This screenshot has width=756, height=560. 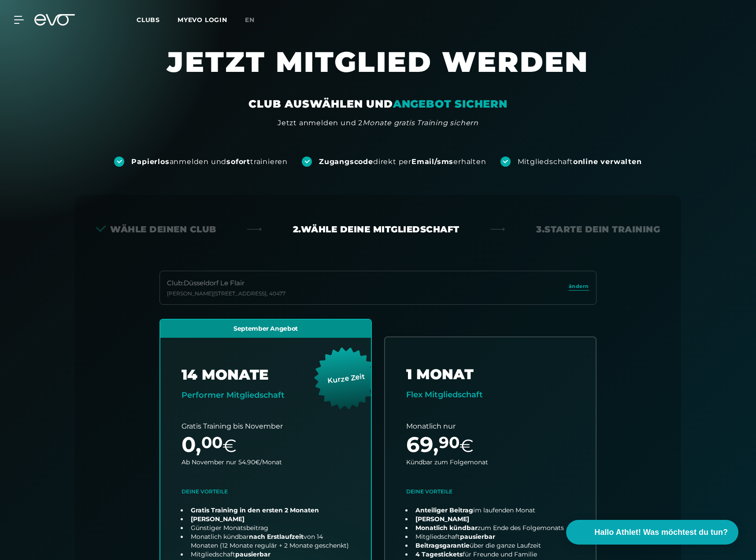 What do you see at coordinates (148, 20) in the screenshot?
I see `span: Clubs` at bounding box center [148, 20].